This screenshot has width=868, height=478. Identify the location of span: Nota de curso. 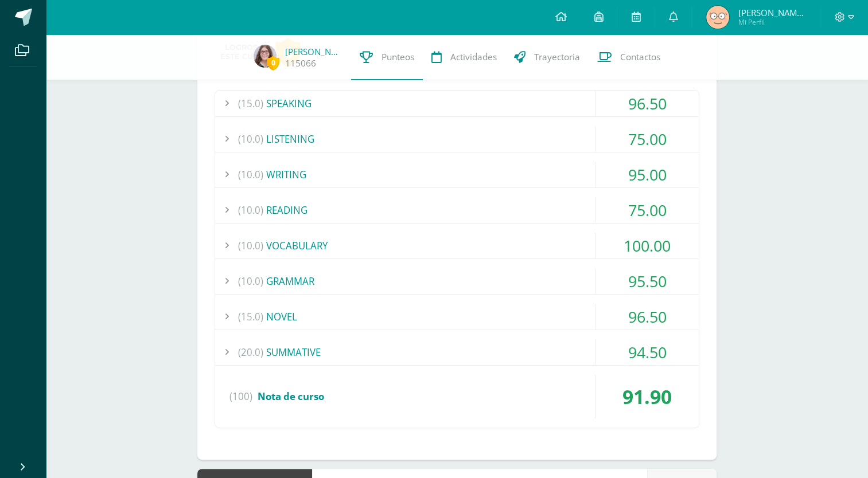
(291, 396).